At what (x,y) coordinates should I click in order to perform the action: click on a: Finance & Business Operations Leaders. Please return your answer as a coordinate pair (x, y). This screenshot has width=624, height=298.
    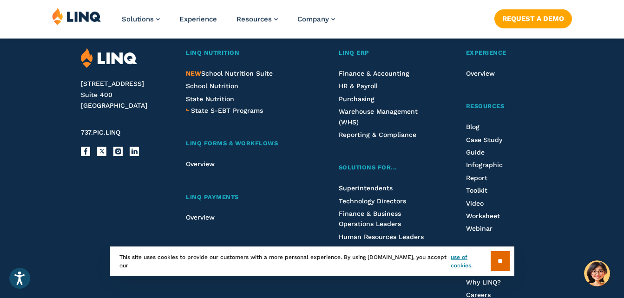
    Looking at the image, I should click on (370, 219).